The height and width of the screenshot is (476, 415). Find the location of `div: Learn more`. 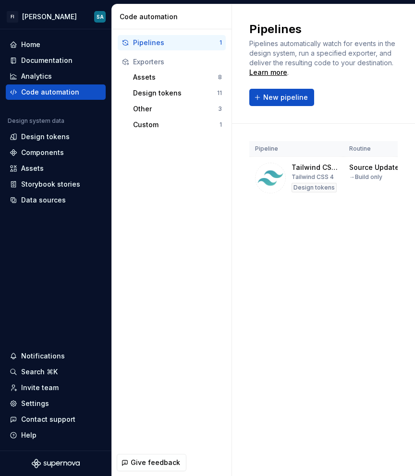

div: Learn more is located at coordinates (268, 72).